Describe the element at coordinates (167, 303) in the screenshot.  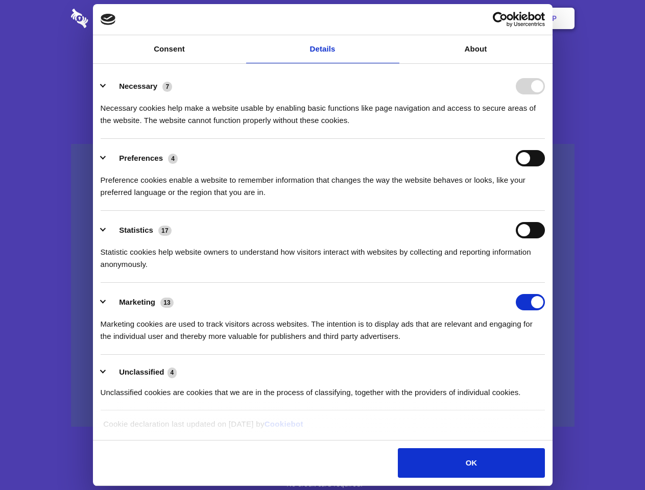
I see `span: 13` at that location.